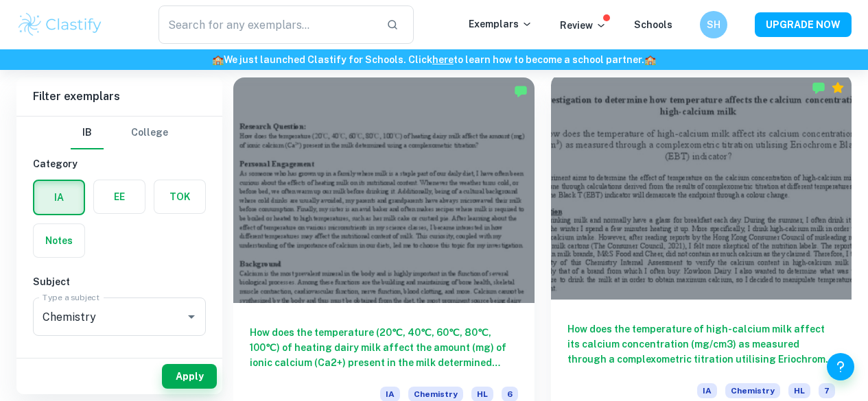  What do you see at coordinates (150, 133) in the screenshot?
I see `button: College` at bounding box center [150, 133].